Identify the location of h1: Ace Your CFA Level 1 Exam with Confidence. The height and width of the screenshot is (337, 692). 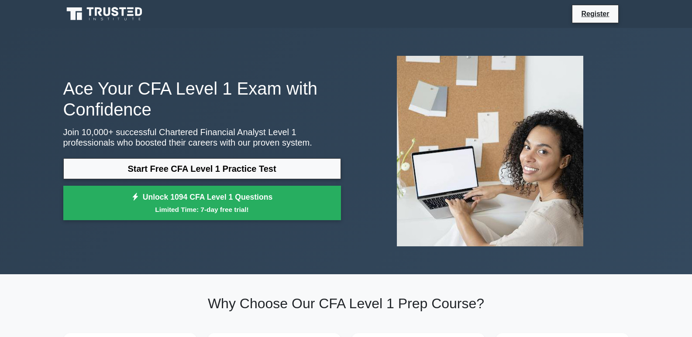
(202, 99).